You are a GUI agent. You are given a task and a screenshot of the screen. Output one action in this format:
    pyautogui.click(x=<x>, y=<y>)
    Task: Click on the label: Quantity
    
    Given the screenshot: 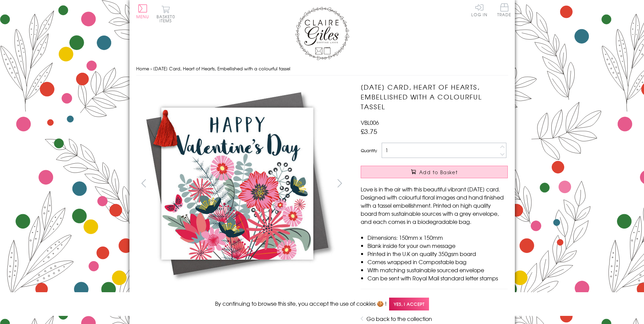 What is the action you would take?
    pyautogui.click(x=369, y=151)
    